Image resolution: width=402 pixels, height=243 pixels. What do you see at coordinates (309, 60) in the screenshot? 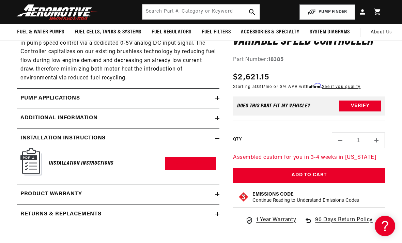
I see `div: Part Number:` at bounding box center [309, 60].